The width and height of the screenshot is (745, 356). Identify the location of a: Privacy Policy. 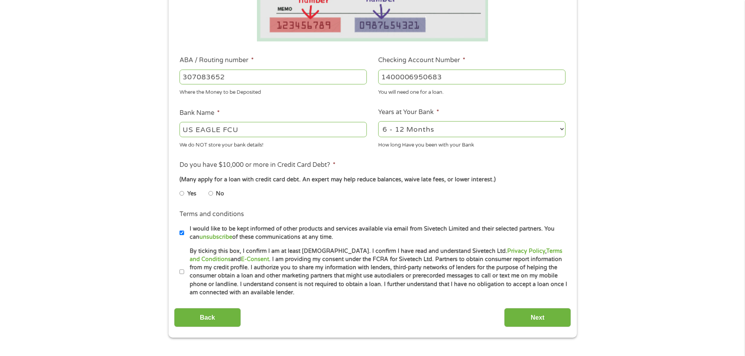
(526, 251).